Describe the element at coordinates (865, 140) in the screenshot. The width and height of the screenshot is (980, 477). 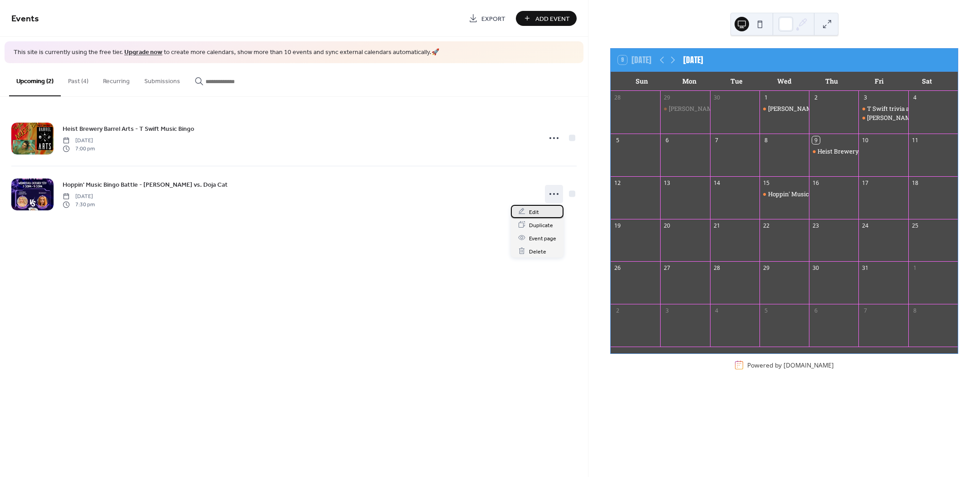
I see `div: 10` at that location.